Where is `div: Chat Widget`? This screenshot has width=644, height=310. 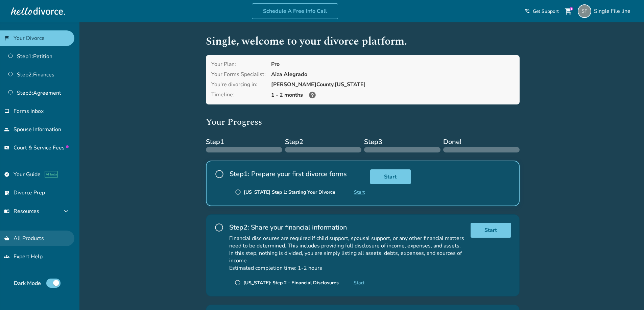
div: Chat Widget is located at coordinates (627, 294).